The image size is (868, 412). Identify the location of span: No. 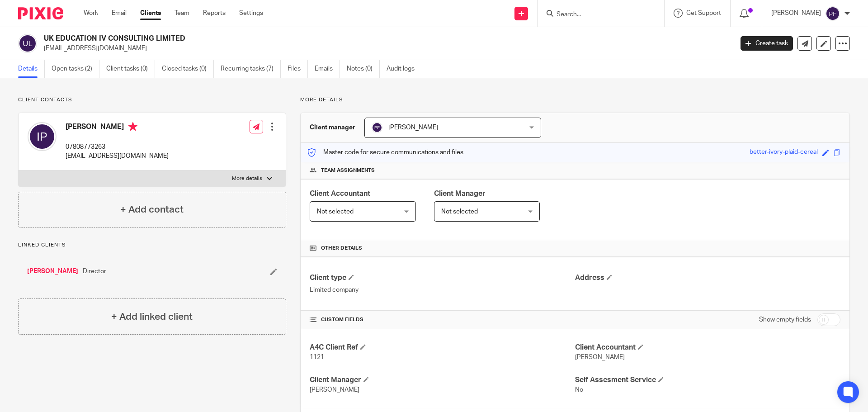
(579, 390).